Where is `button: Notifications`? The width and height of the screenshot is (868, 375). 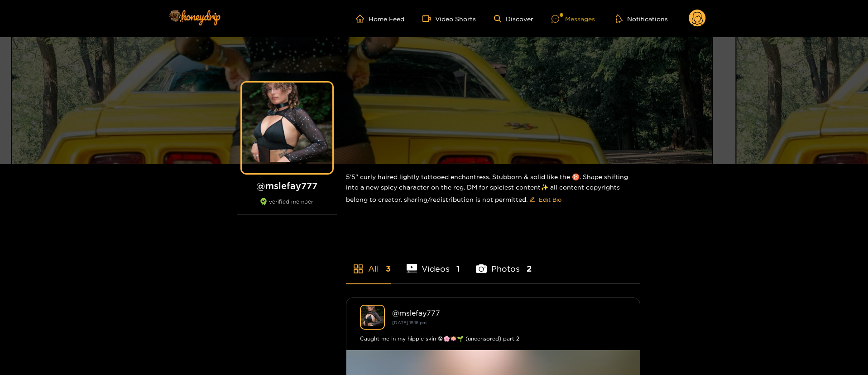 button: Notifications is located at coordinates (642, 19).